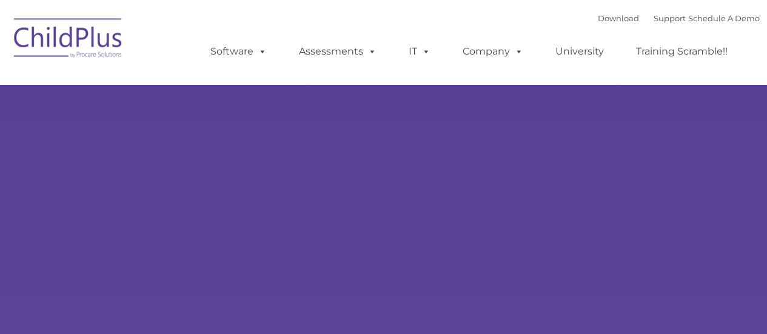 Image resolution: width=767 pixels, height=334 pixels. What do you see at coordinates (238, 52) in the screenshot?
I see `a: Software` at bounding box center [238, 52].